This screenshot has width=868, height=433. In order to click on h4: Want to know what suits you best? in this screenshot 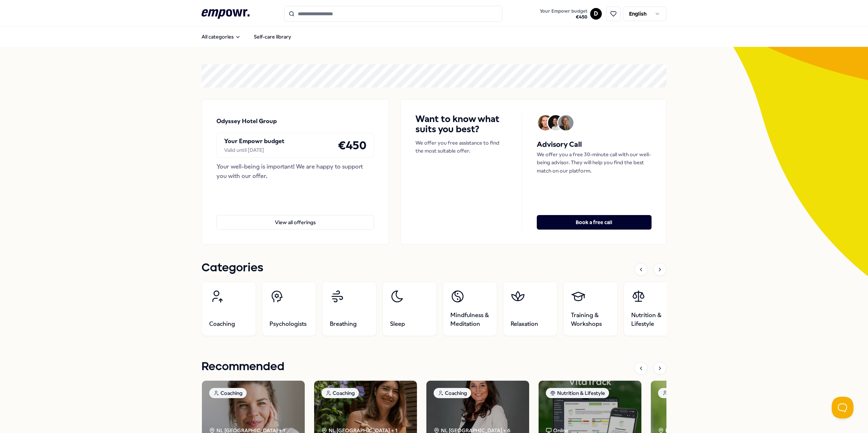, I will do `click(461, 124)`.